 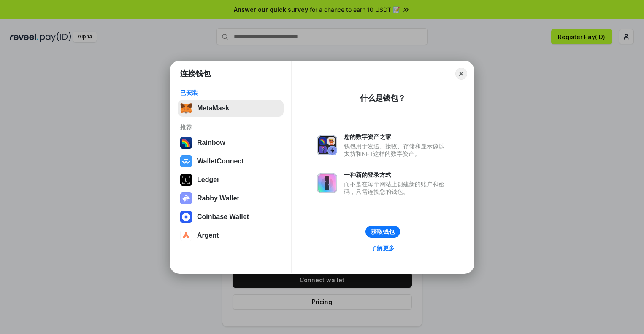 What do you see at coordinates (382, 232) in the screenshot?
I see `div: 获取钱包` at bounding box center [382, 232].